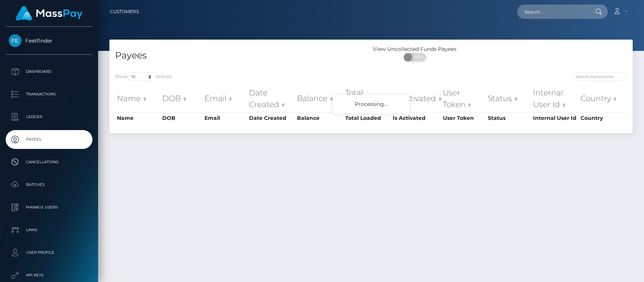  What do you see at coordinates (240, 56) in the screenshot?
I see `h4: Payees` at bounding box center [240, 56].